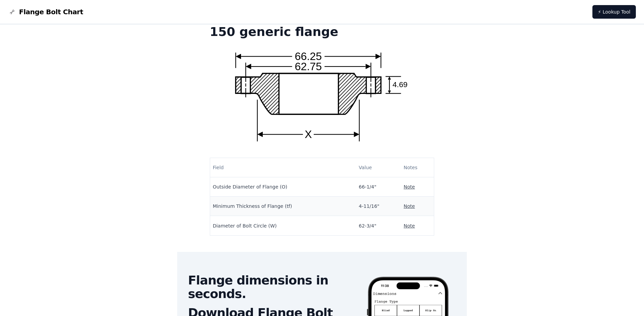 Image resolution: width=644 pixels, height=316 pixels. What do you see at coordinates (379, 187) in the screenshot?
I see `td: 66-1/4"` at bounding box center [379, 187].